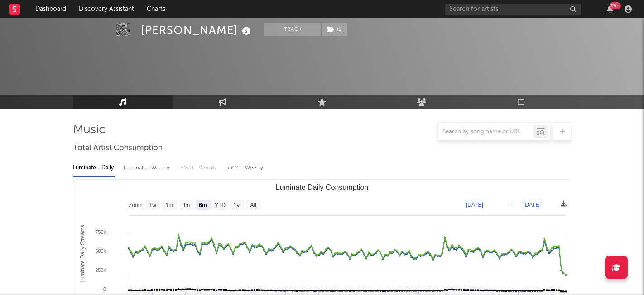 This screenshot has height=295, width=644. Describe the element at coordinates (105, 289) in the screenshot. I see `text: 0` at that location.